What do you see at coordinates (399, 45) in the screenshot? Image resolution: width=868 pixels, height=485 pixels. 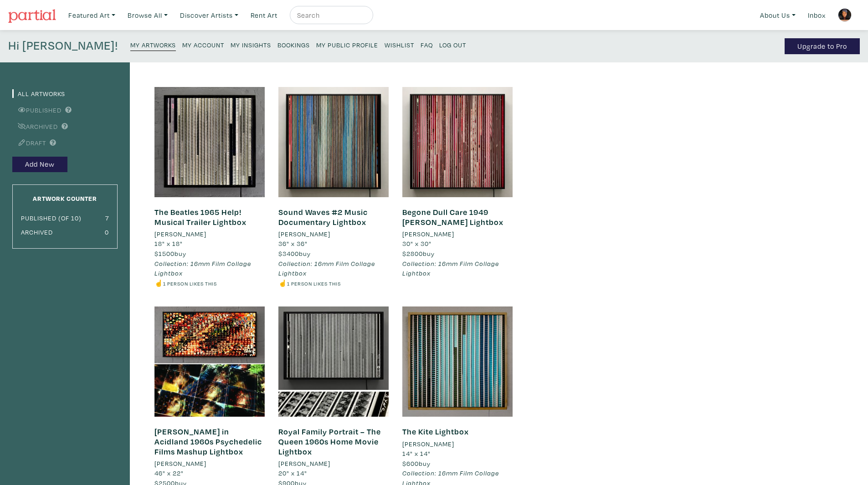 I see `small: Wishlist` at bounding box center [399, 45].